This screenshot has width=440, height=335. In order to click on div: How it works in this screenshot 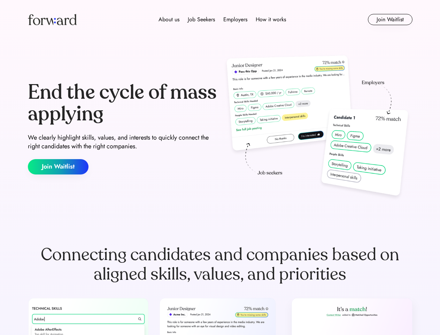, I will do `click(271, 20)`.